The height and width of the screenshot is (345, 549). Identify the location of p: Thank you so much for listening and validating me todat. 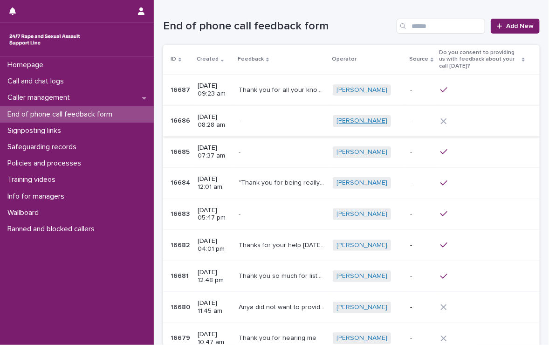
(283, 275).